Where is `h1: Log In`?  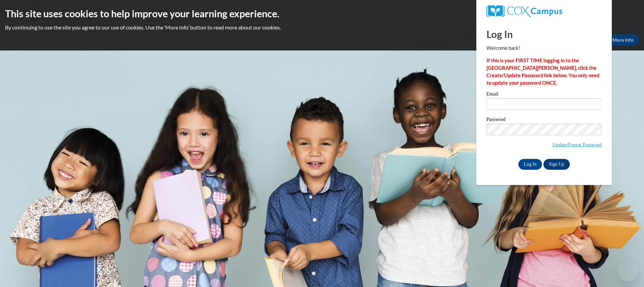
h1: Log In is located at coordinates (544, 34).